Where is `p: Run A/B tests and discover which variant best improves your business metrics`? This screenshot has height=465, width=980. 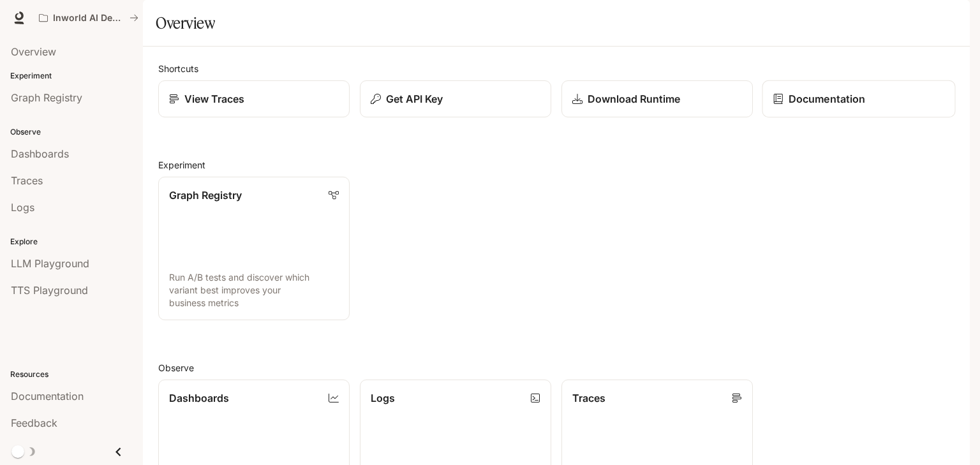
p: Run A/B tests and discover which variant best improves your business metrics is located at coordinates (254, 290).